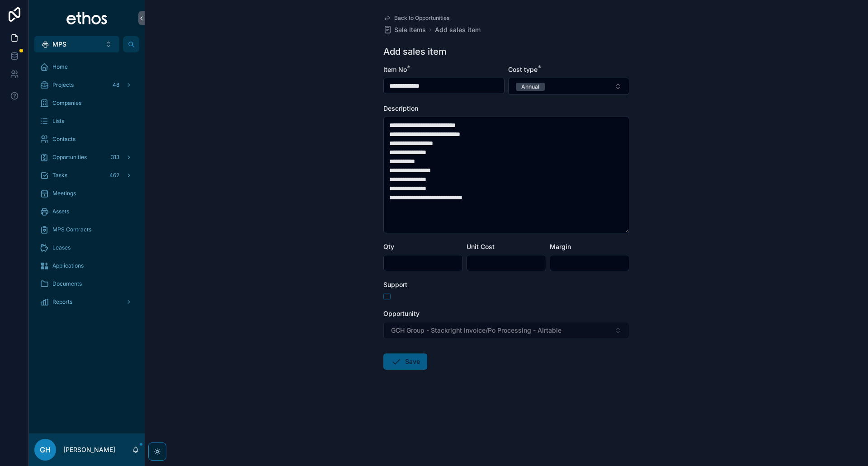 The height and width of the screenshot is (466, 868). I want to click on a: Assets, so click(86, 212).